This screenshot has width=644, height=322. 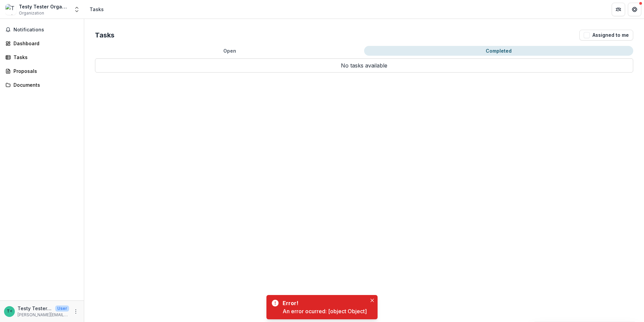 I want to click on div: Dashboard, so click(x=44, y=43).